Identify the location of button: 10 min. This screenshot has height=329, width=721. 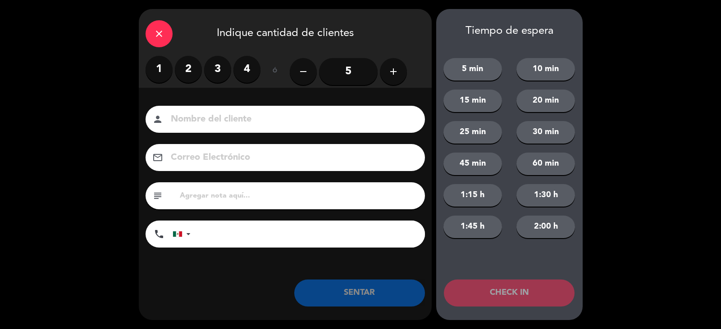
(545, 69).